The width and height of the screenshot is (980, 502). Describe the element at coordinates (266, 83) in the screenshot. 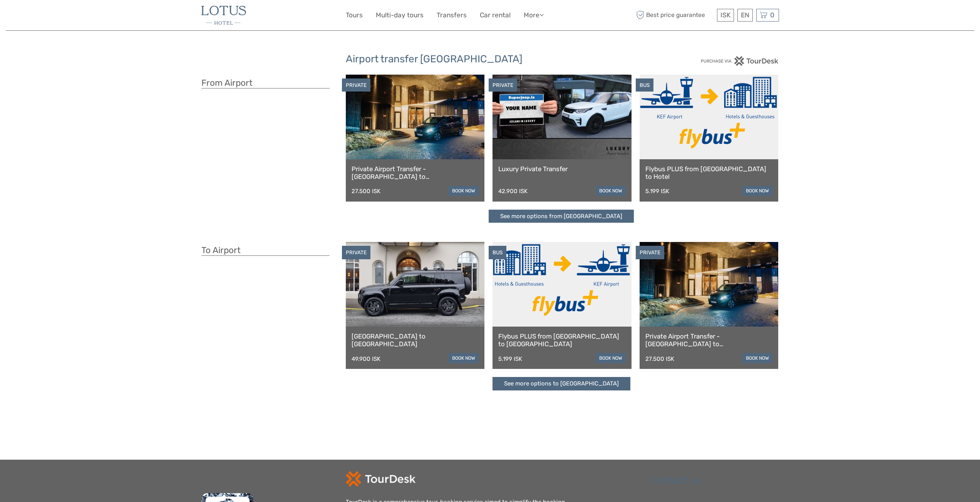

I see `h3: From Airport` at that location.